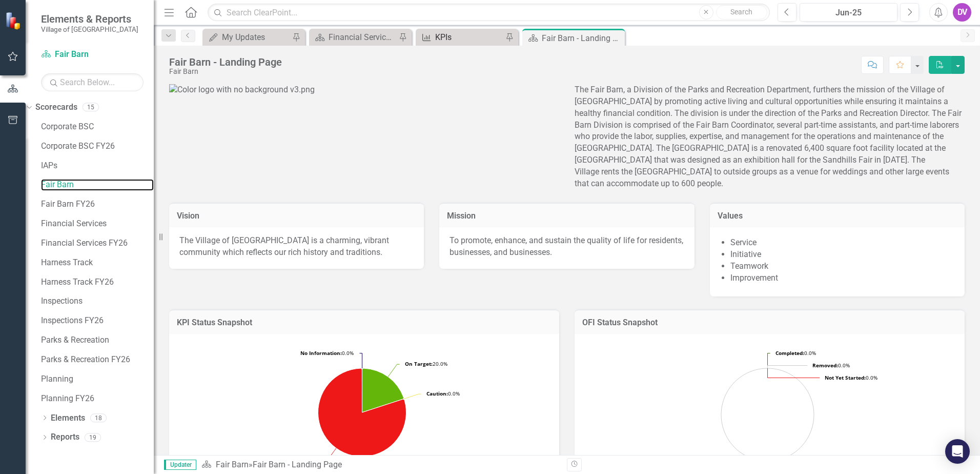 The width and height of the screenshot is (980, 474). What do you see at coordinates (97, 379) in the screenshot?
I see `a: Planning` at bounding box center [97, 379].